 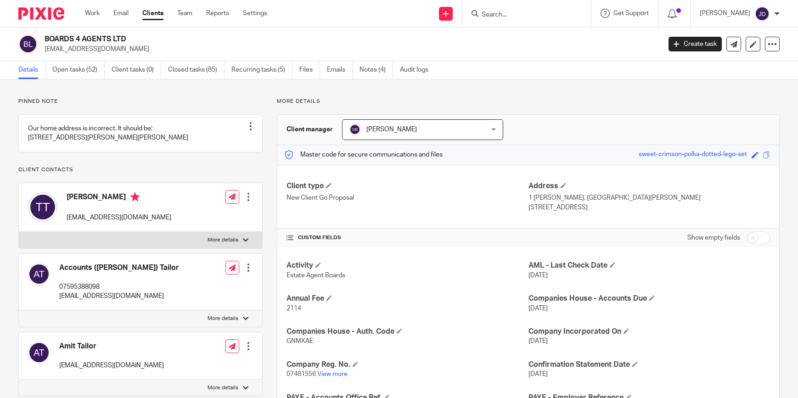 What do you see at coordinates (141, 101) in the screenshot?
I see `p: Pinned note` at bounding box center [141, 101].